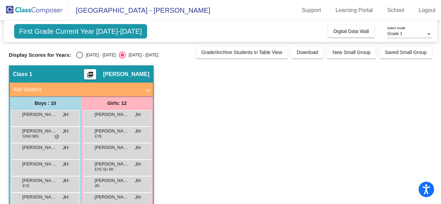 The height and width of the screenshot is (204, 441). What do you see at coordinates (427, 10) in the screenshot?
I see `a: Logout` at bounding box center [427, 10].